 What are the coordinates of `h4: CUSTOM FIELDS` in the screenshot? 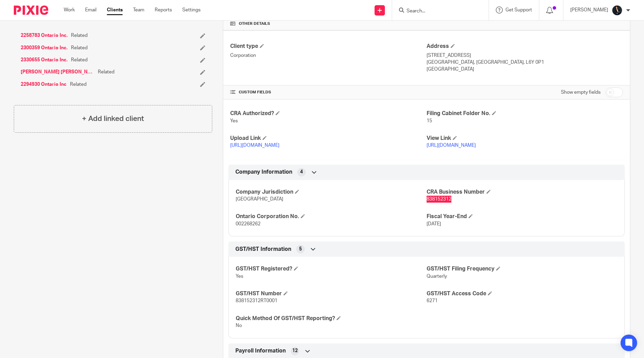 It's located at (329, 92).